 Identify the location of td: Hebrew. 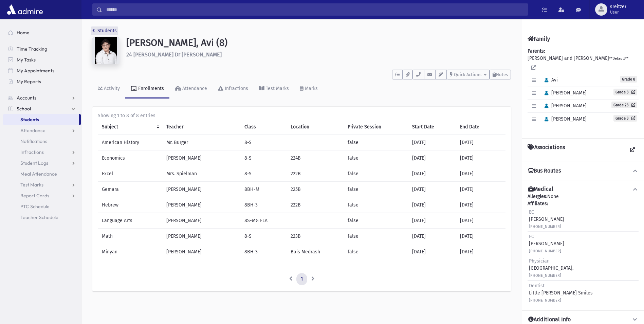
(130, 205).